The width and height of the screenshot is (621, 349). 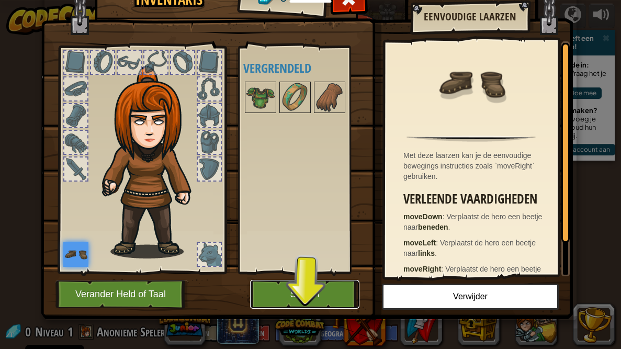 I want to click on div: Met deze laarzen kan je de eenvoudige bewegings instructies zoals `moveRight` gebruiken., so click(x=474, y=166).